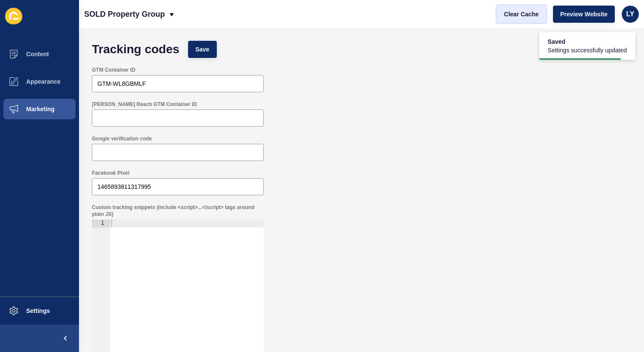  What do you see at coordinates (101, 223) in the screenshot?
I see `div: 1` at bounding box center [101, 223].